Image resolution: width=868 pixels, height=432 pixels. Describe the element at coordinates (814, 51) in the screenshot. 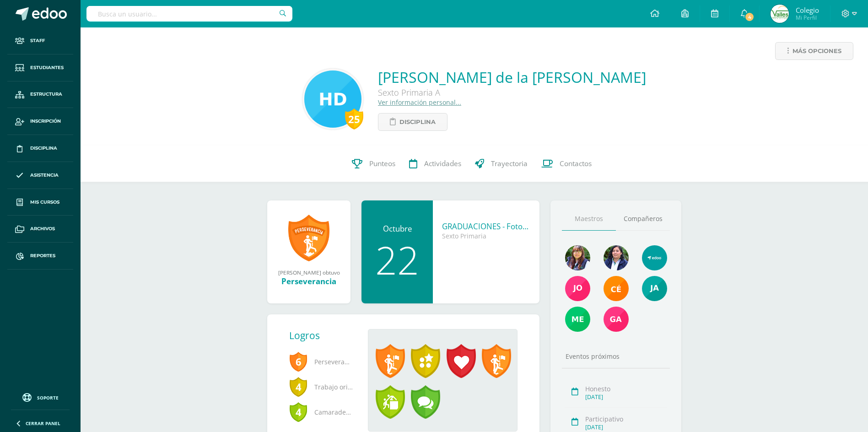

I see `a: Más opciones` at that location.